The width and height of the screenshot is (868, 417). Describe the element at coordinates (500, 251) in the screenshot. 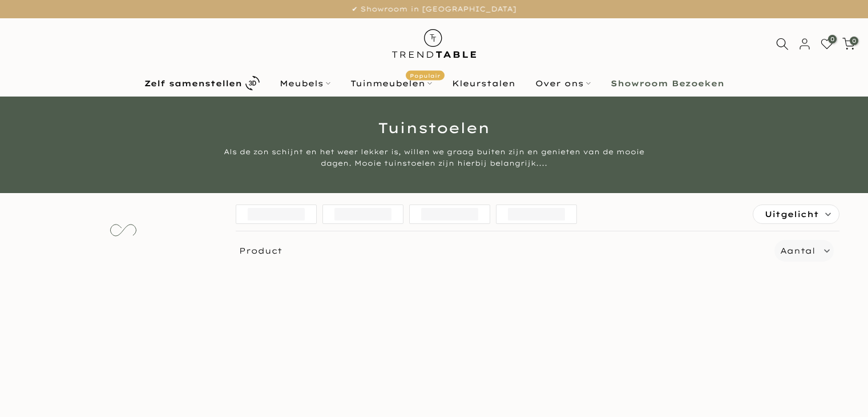

I see `span: Product` at that location.